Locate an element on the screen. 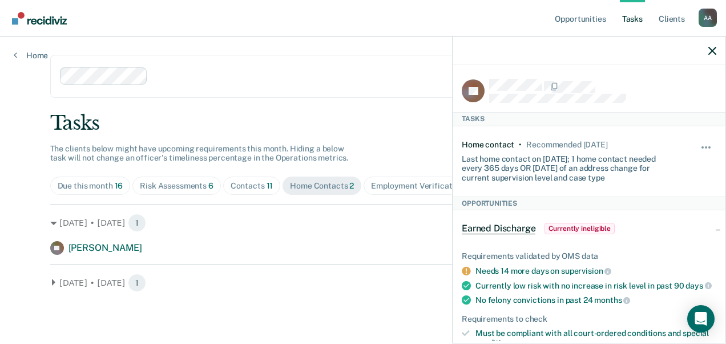 Image resolution: width=726 pixels, height=344 pixels. div: Home Contacts is located at coordinates (322, 186).